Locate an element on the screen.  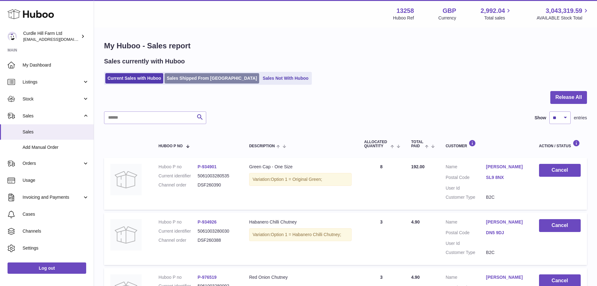
a: P-934926 is located at coordinates (207, 222).